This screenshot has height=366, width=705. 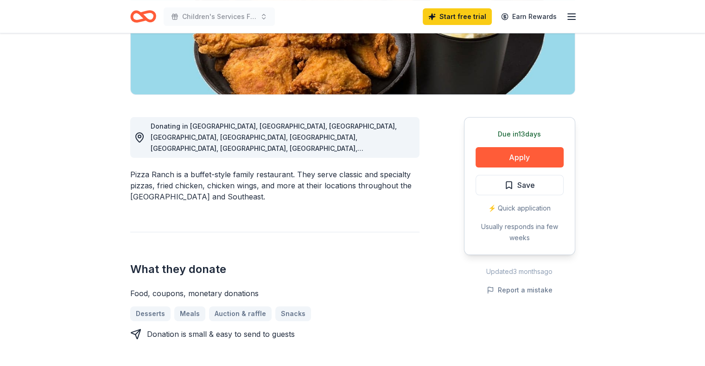 I want to click on span: Children's Services Fall Feat, so click(x=219, y=17).